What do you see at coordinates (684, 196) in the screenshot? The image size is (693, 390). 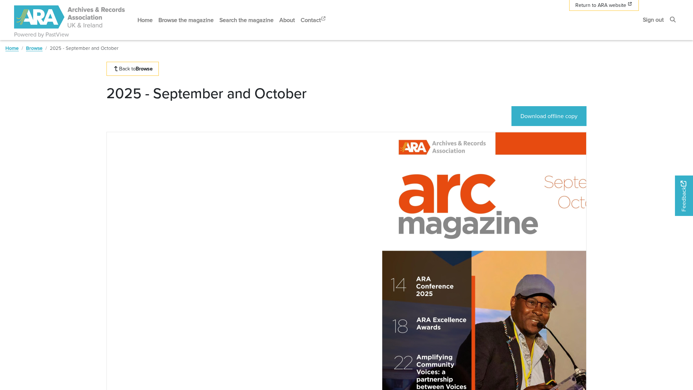 I see `span: Feedback` at bounding box center [684, 196].